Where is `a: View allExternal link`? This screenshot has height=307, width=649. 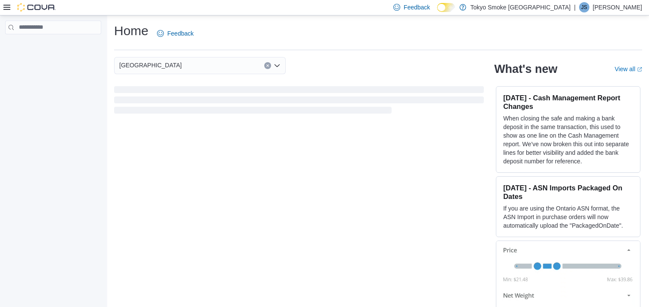 a: View allExternal link is located at coordinates (629, 69).